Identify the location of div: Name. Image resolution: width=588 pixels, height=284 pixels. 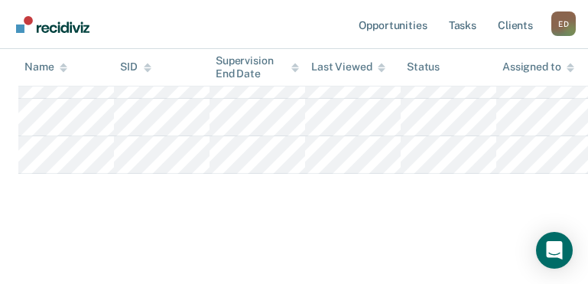
(46, 67).